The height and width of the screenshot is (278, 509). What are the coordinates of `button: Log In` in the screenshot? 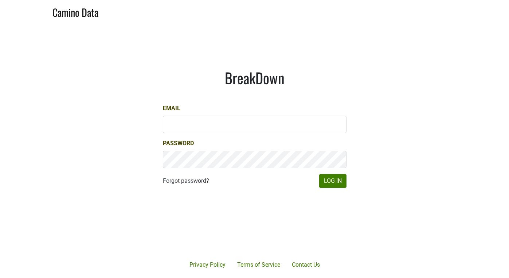 It's located at (333, 181).